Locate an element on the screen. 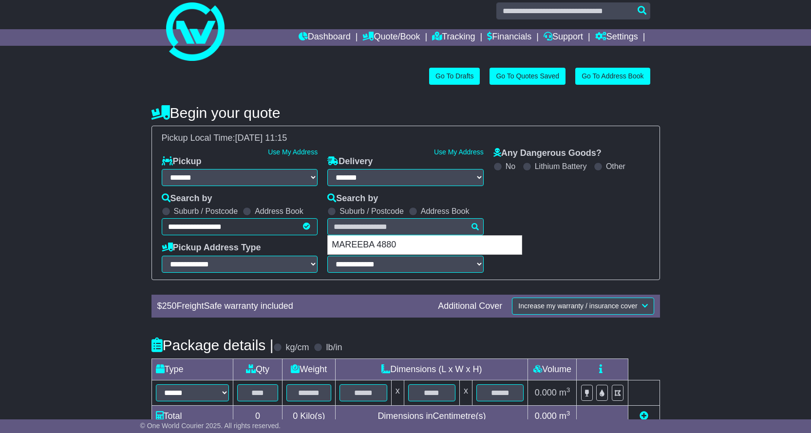  span: © One World Courier 2025. All rights reserved. is located at coordinates (210, 426).